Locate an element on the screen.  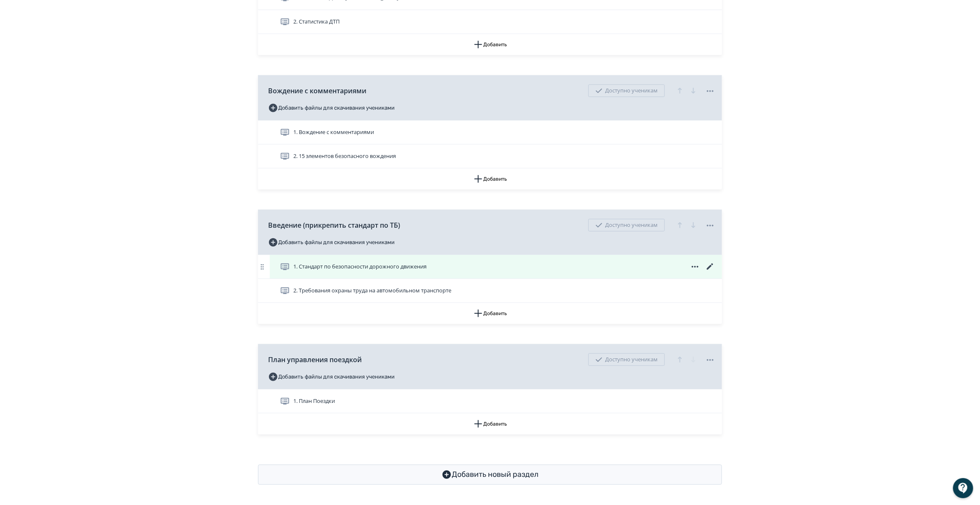
span: Вождение с комментариями is located at coordinates (317, 91).